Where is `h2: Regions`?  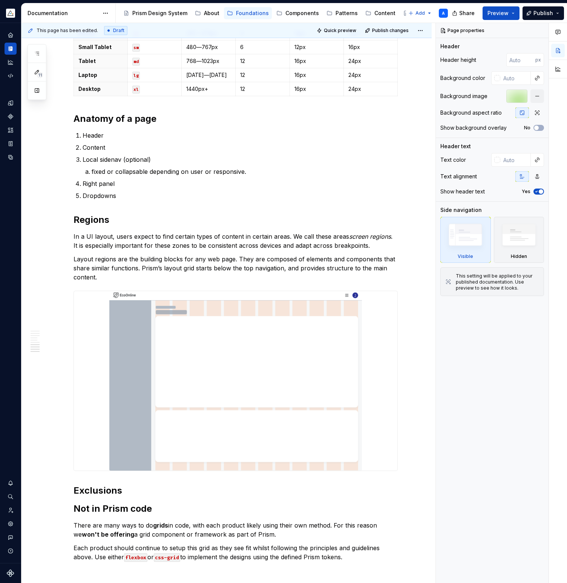
h2: Regions is located at coordinates (236, 220).